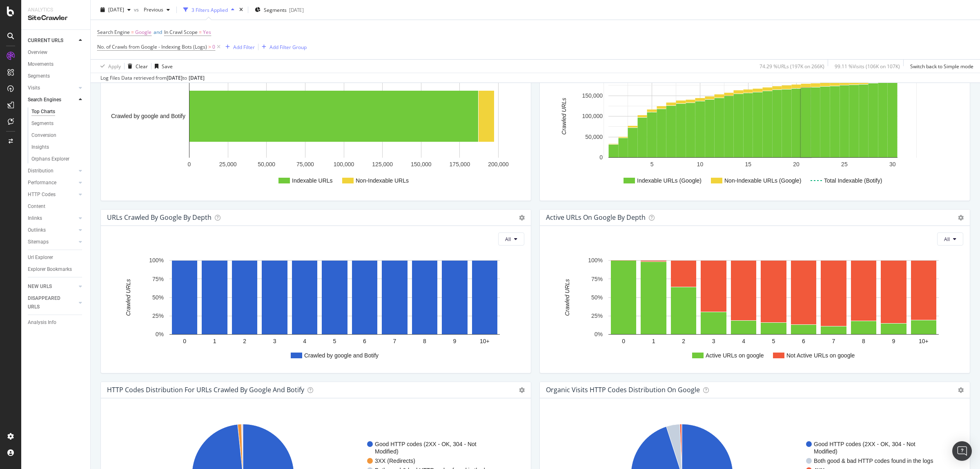 The image size is (980, 469). Describe the element at coordinates (312, 181) in the screenshot. I see `text: Indexable URLs` at that location.